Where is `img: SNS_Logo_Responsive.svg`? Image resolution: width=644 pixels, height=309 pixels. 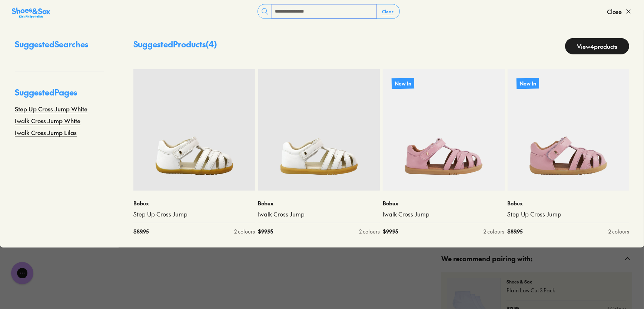
img: SNS_Logo_Responsive.svg is located at coordinates (31, 13).